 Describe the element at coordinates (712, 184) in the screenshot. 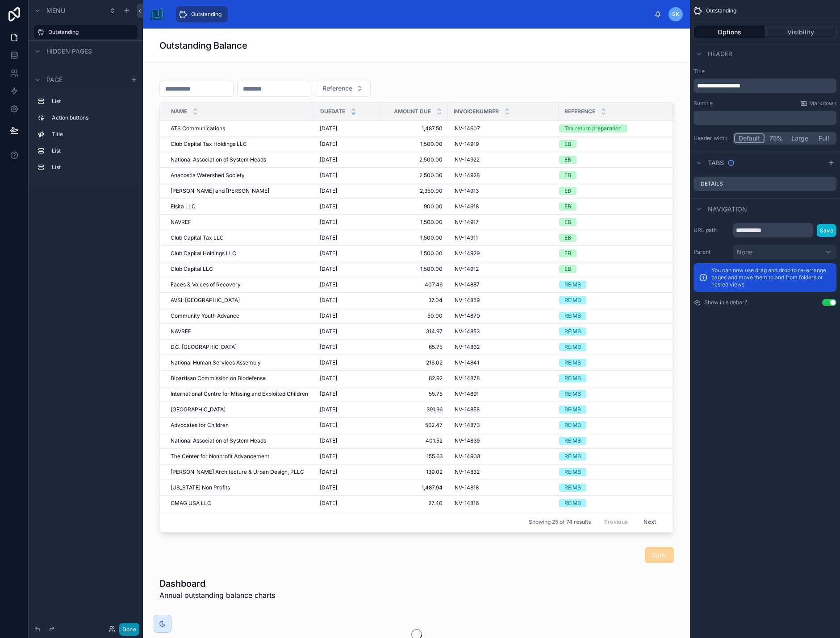

I see `label: Details` at that location.